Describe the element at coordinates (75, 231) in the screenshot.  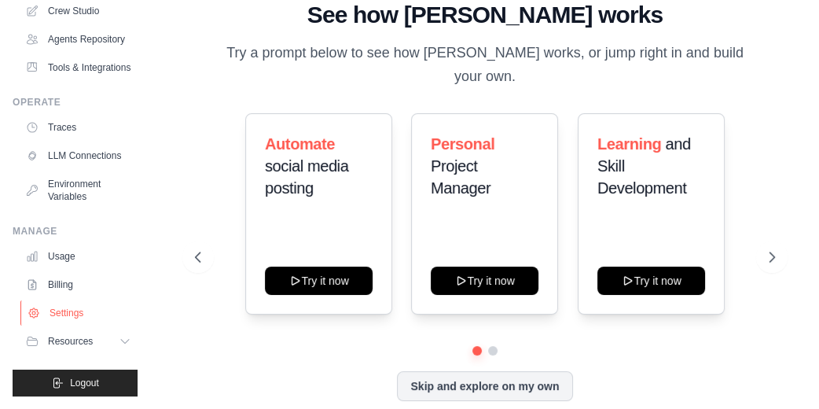
I see `div: Manage` at that location.